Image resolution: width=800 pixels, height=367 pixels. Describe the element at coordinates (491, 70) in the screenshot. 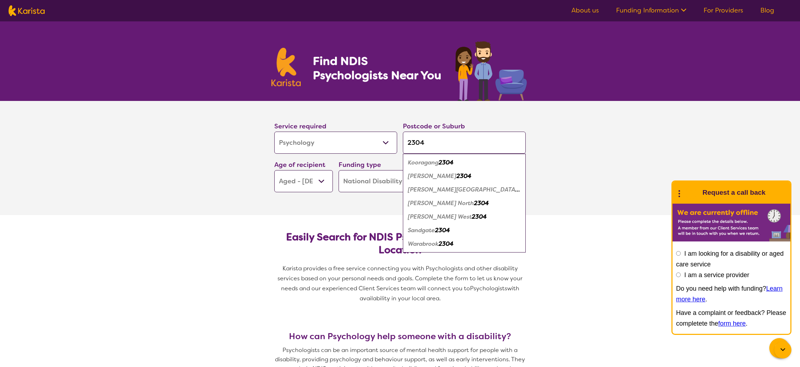

I see `img: psychology` at that location.